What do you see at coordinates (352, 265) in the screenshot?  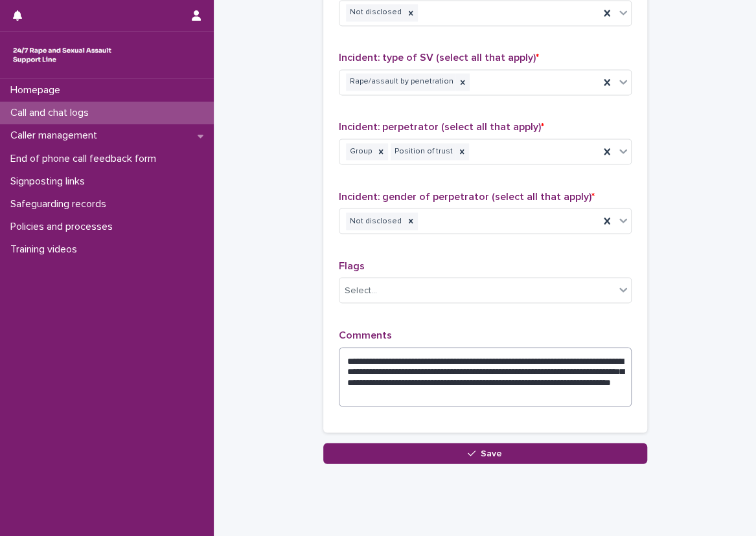 I see `span: Flags` at bounding box center [352, 265].